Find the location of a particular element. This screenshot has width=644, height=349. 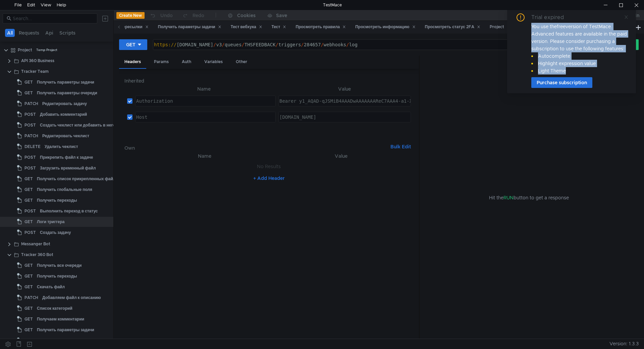

span: Hit the button to get a response is located at coordinates (529, 198).